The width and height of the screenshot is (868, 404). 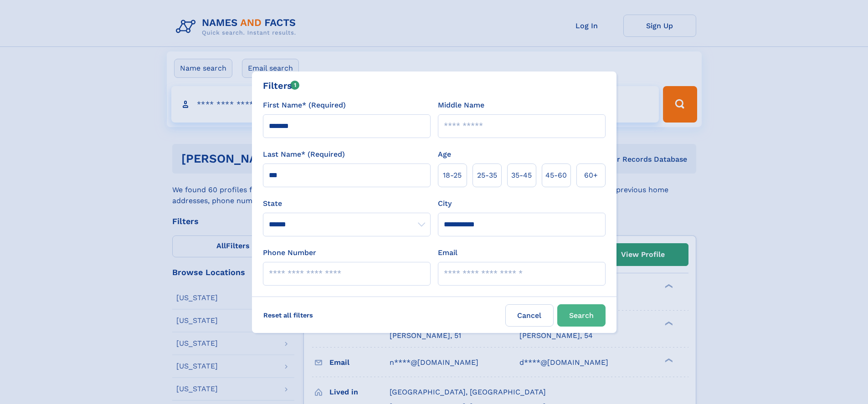 I want to click on label: Cancel, so click(x=529, y=316).